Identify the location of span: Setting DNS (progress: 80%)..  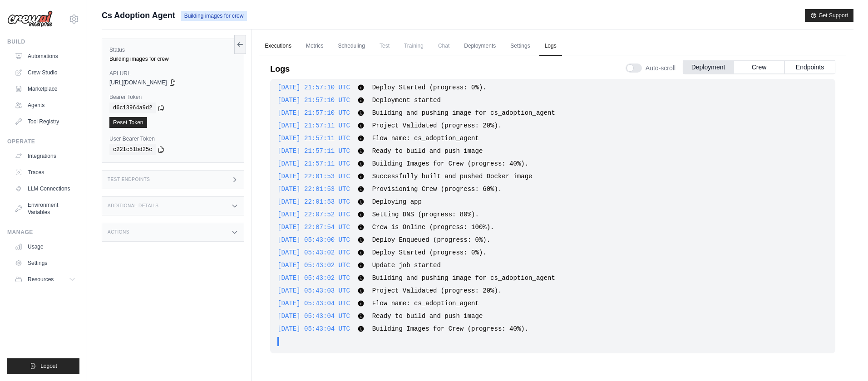
(425, 215).